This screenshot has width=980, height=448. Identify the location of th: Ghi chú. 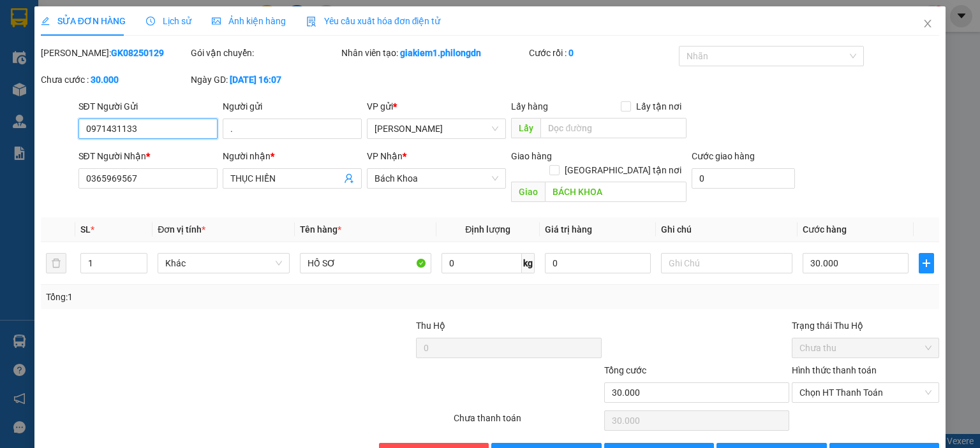
(726, 229).